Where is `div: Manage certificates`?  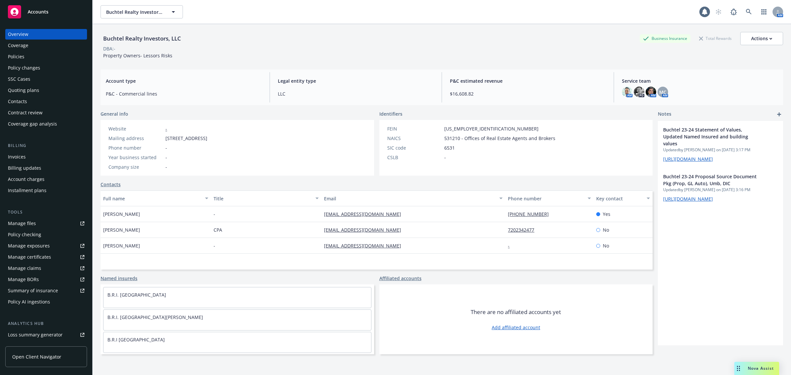
div: Manage certificates is located at coordinates (29, 257).